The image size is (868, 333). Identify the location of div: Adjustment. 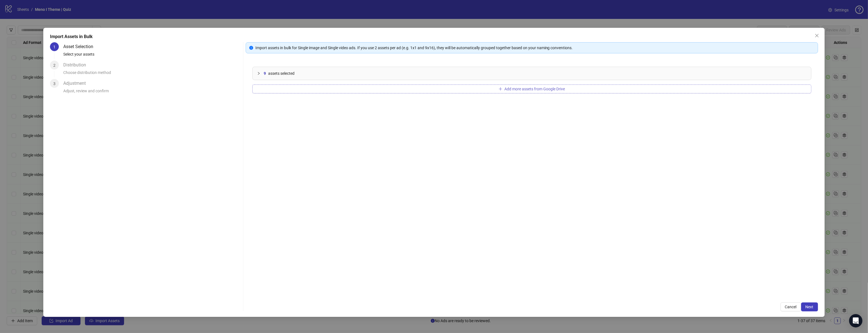
(77, 83).